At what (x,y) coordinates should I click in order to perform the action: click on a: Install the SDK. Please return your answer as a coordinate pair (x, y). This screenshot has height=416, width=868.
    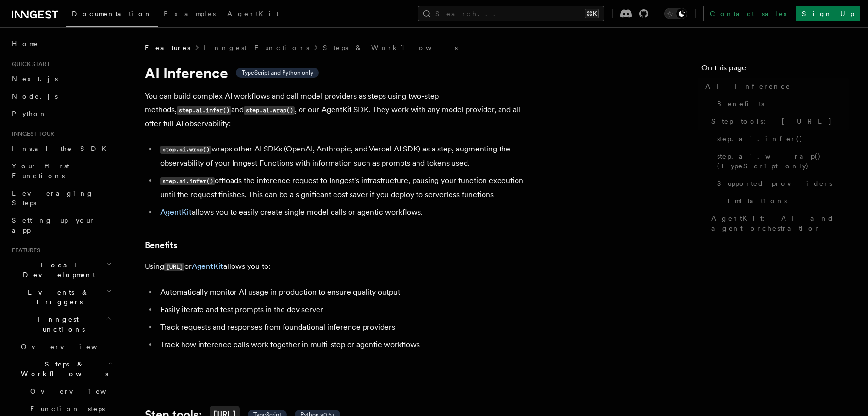
    Looking at the image, I should click on (61, 149).